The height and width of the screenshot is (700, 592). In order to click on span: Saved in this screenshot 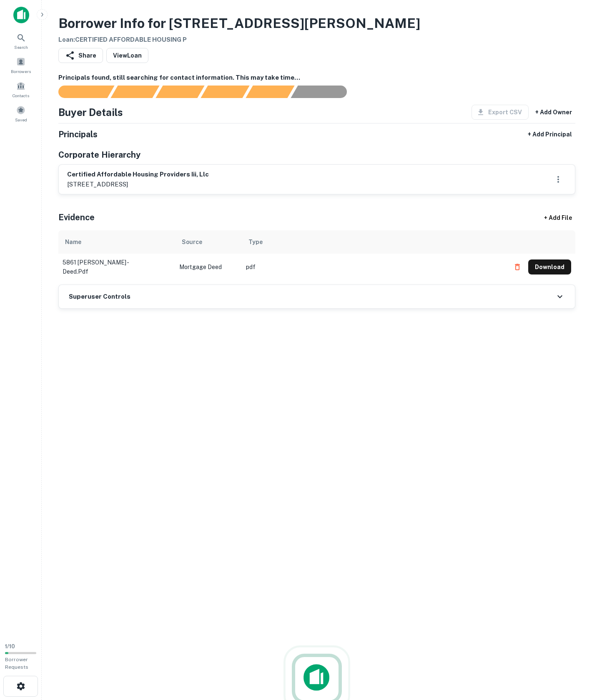, I will do `click(21, 120)`.